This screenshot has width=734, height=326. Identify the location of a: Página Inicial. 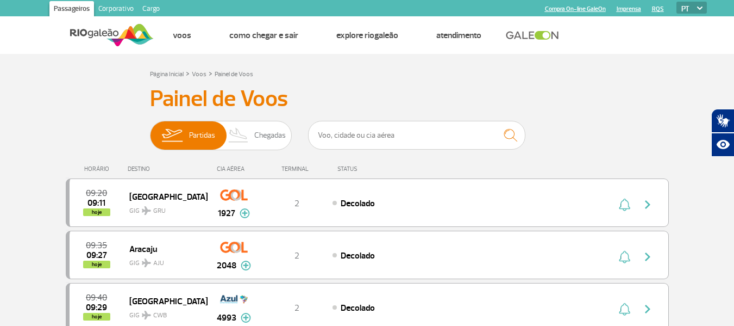
(167, 74).